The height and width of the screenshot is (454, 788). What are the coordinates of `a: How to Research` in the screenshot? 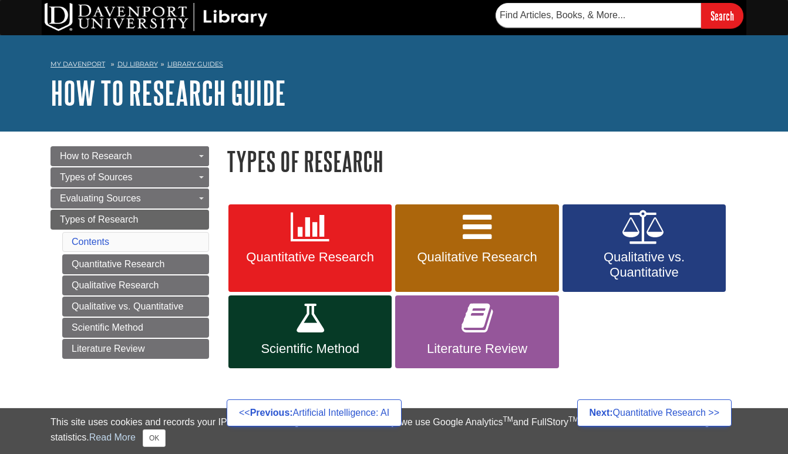 It's located at (130, 156).